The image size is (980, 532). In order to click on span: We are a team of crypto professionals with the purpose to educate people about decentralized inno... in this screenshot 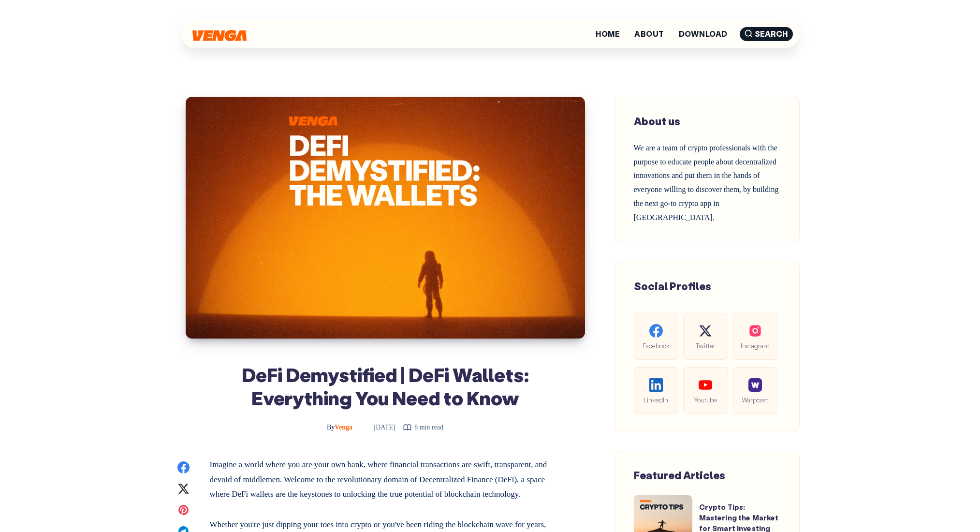, I will do `click(706, 183)`.